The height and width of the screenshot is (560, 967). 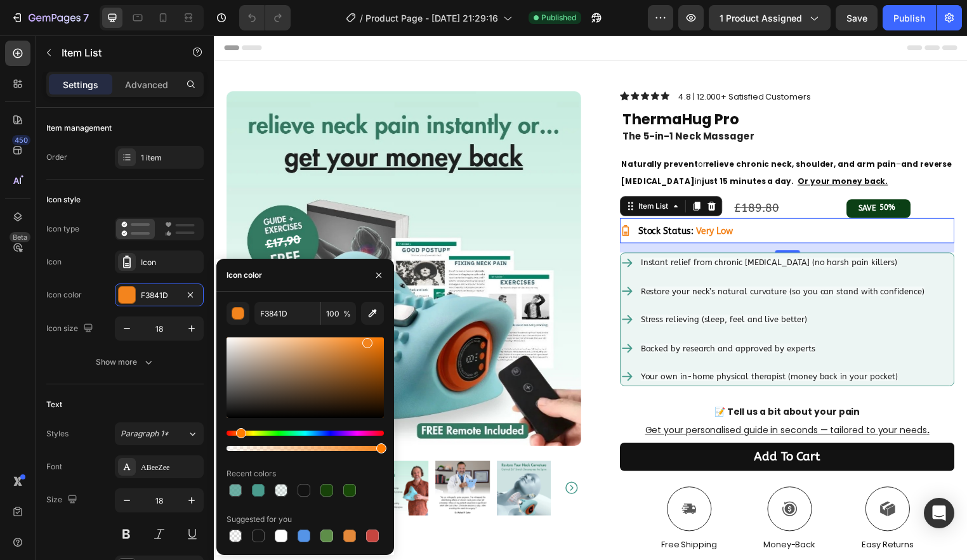 What do you see at coordinates (50, 18) in the screenshot?
I see `button: 7` at bounding box center [50, 18].